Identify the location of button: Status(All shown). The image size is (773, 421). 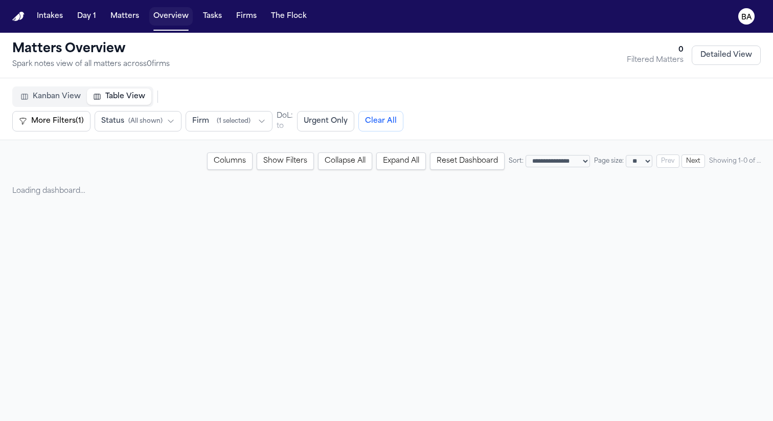
(138, 121).